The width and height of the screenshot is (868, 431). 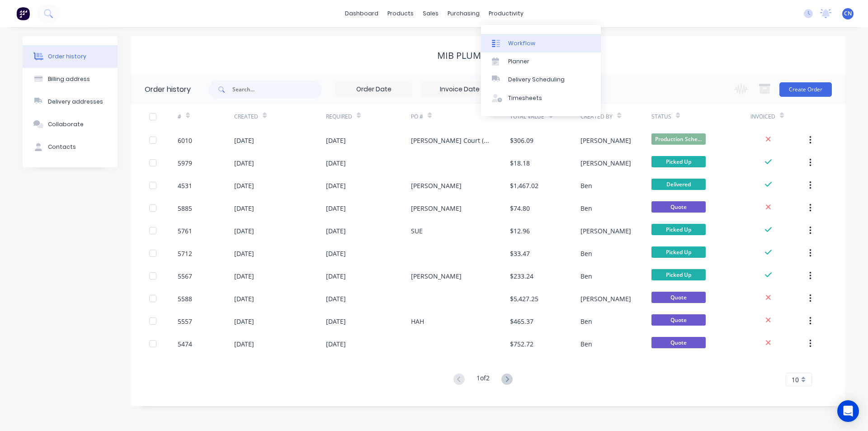 I want to click on span: Delivered, so click(x=679, y=184).